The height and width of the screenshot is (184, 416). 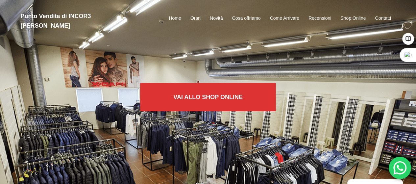 I want to click on a: Orari, so click(x=195, y=18).